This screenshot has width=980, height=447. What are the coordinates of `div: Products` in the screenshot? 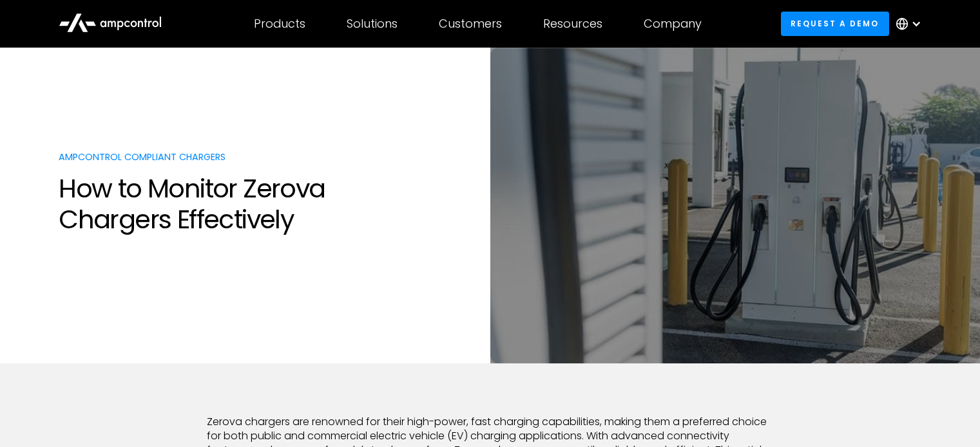 It's located at (280, 23).